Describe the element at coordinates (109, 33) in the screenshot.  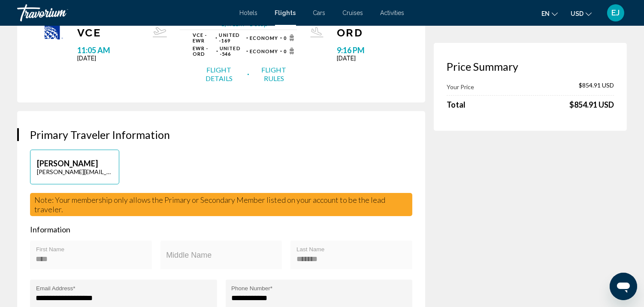
I see `span: VCE` at that location.